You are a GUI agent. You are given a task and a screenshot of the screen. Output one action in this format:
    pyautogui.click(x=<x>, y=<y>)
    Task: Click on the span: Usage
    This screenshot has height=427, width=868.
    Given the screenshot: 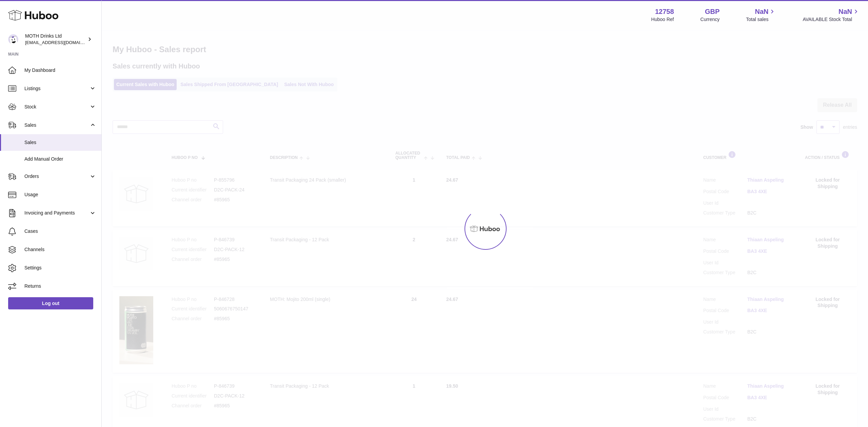 What is the action you would take?
    pyautogui.click(x=61, y=194)
    